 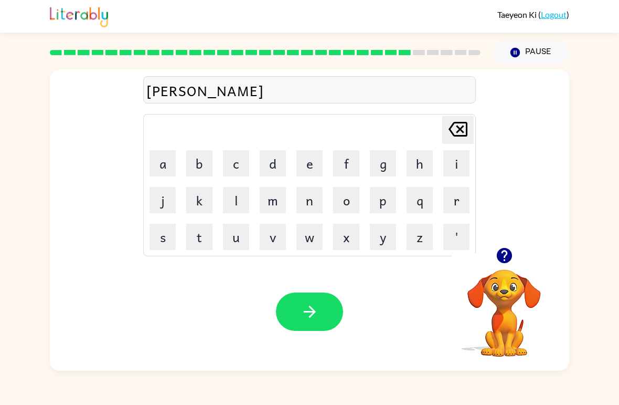 What do you see at coordinates (457, 163) in the screenshot?
I see `button: i` at bounding box center [457, 163].